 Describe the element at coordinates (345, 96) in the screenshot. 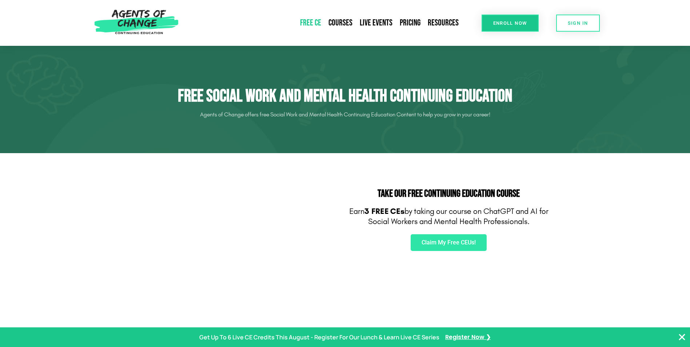

I see `h1: Free Social Work and Mental Health Continuing Education` at that location.